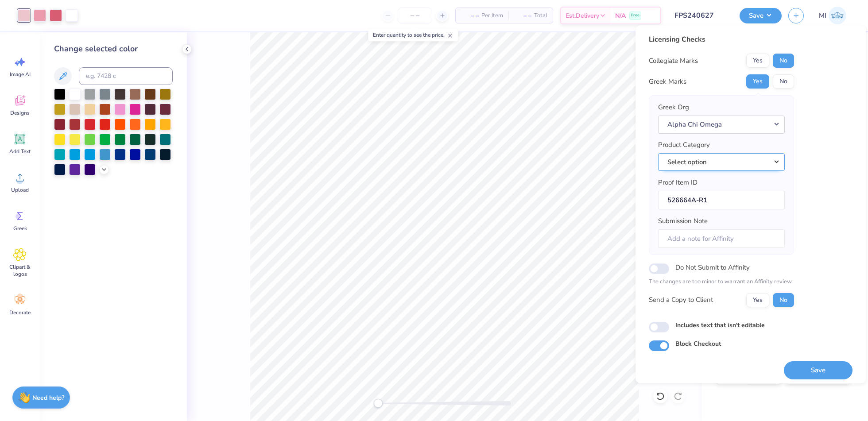 The image size is (868, 421). Describe the element at coordinates (667, 81) in the screenshot. I see `div: Greek Marks` at that location.